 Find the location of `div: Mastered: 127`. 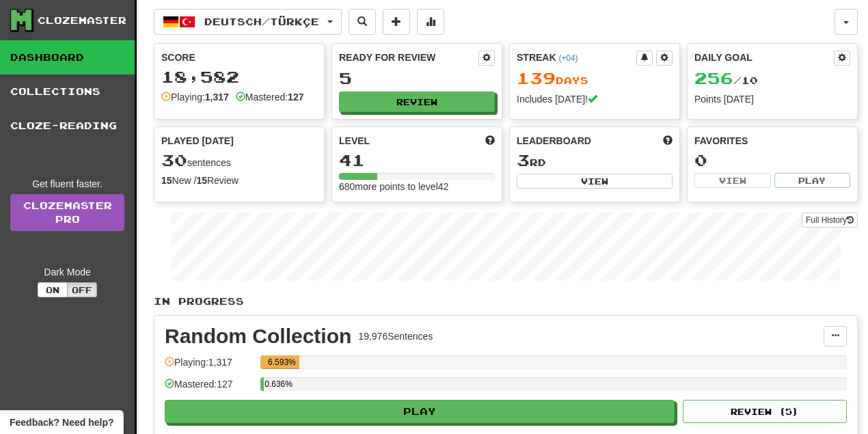

div: Mastered: 127 is located at coordinates (209, 388).